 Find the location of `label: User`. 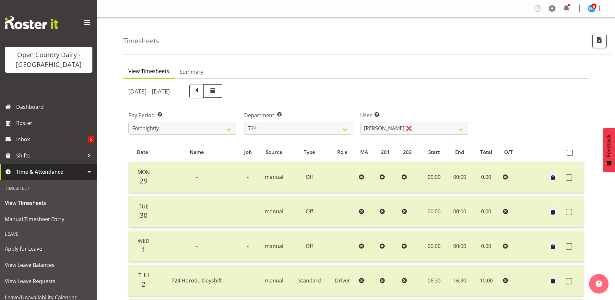

label: User is located at coordinates (414, 115).